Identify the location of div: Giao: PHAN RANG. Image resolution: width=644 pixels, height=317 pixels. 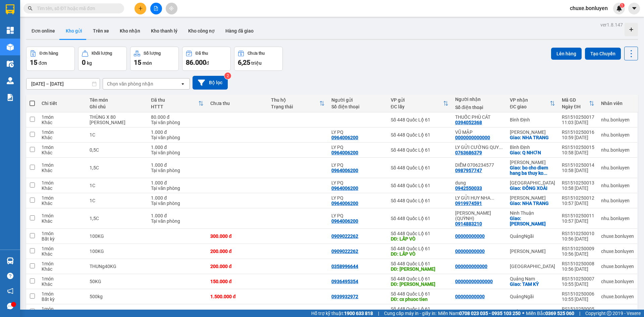
(533, 221).